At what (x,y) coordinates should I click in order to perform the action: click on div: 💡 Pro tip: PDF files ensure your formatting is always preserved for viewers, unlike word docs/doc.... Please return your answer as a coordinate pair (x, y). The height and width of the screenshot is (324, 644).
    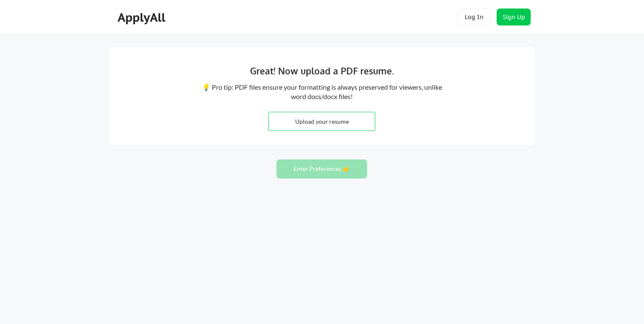
    Looking at the image, I should click on (322, 92).